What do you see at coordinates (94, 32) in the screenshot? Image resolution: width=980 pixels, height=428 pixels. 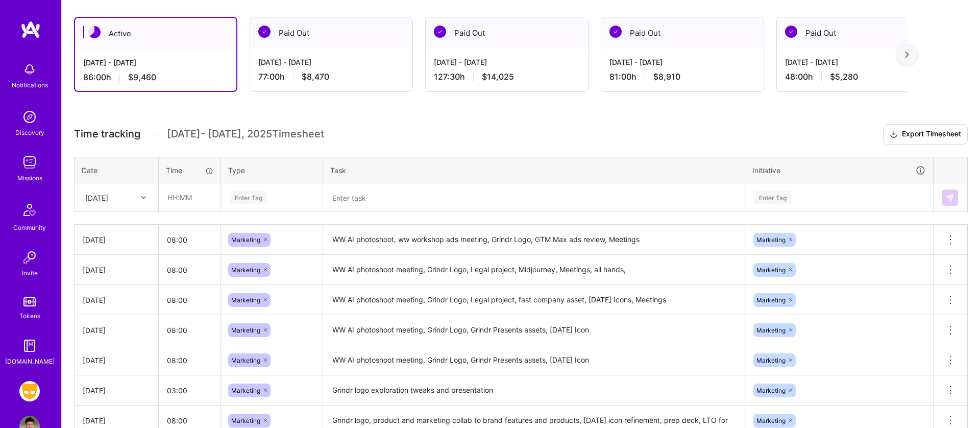 I see `img: Active` at bounding box center [94, 32].